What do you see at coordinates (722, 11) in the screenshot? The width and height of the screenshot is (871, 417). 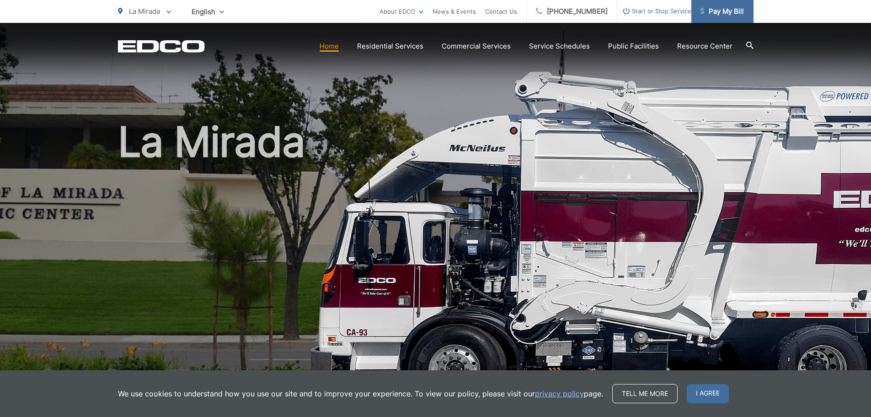 I see `span: Pay My Bill` at bounding box center [722, 11].